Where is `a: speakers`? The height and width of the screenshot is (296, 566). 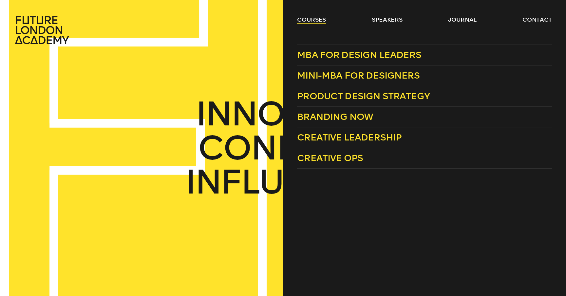
a: speakers is located at coordinates (387, 20).